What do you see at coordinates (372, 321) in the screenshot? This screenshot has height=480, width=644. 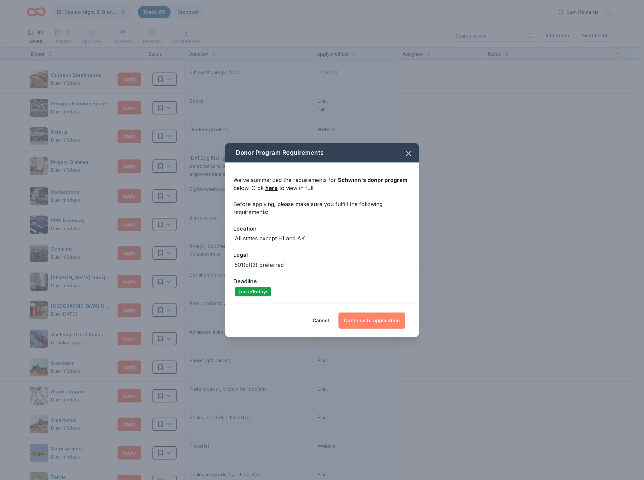 I see `button: Continue to application` at bounding box center [372, 321].